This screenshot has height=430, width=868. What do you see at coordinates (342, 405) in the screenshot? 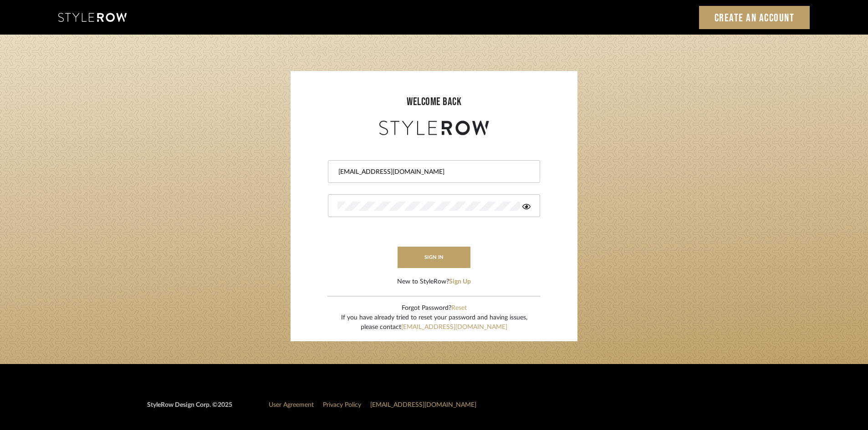
I see `a: Privacy Policy` at bounding box center [342, 405].